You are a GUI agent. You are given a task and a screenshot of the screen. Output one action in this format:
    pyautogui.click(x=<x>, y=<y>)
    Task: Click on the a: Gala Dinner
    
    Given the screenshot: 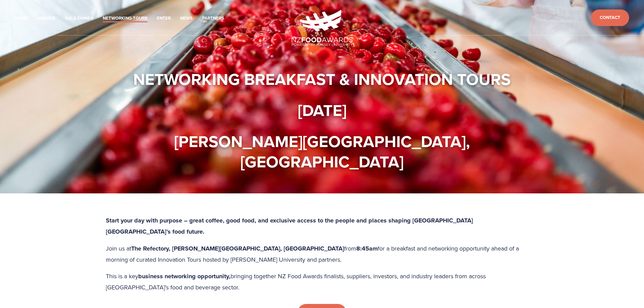 What is the action you would take?
    pyautogui.click(x=79, y=18)
    